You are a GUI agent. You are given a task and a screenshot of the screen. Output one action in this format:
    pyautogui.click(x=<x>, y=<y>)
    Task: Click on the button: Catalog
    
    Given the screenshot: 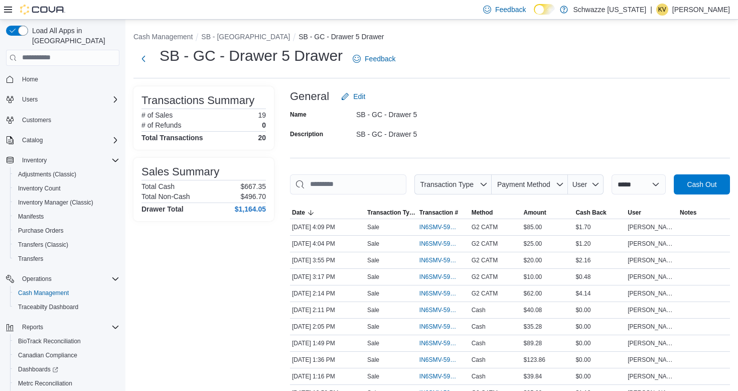 What is the action you would take?
    pyautogui.click(x=32, y=140)
    